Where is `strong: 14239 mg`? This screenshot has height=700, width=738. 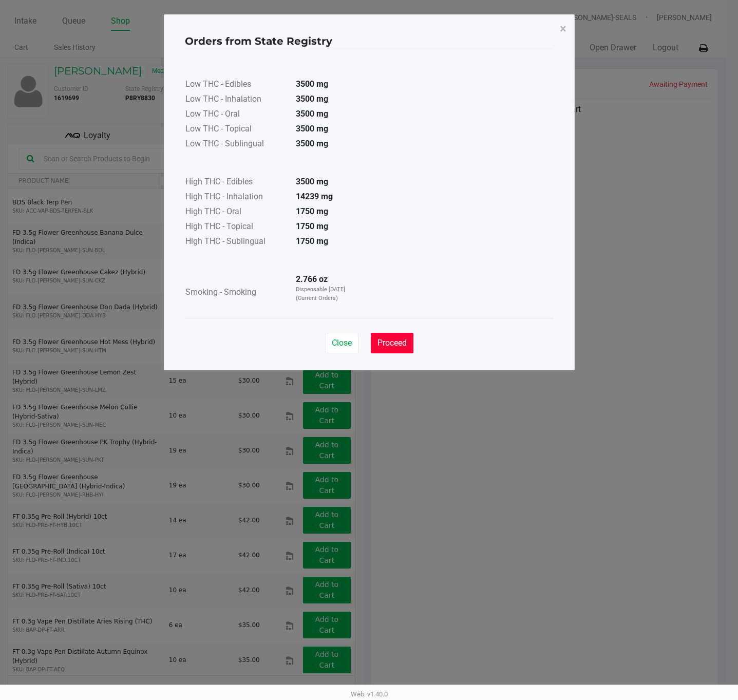 strong: 14239 mg is located at coordinates (315, 196).